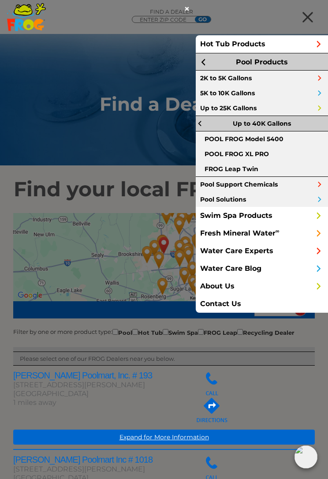 The image size is (328, 479). Describe the element at coordinates (262, 93) in the screenshot. I see `a: 5K to 10K Gallons` at that location.